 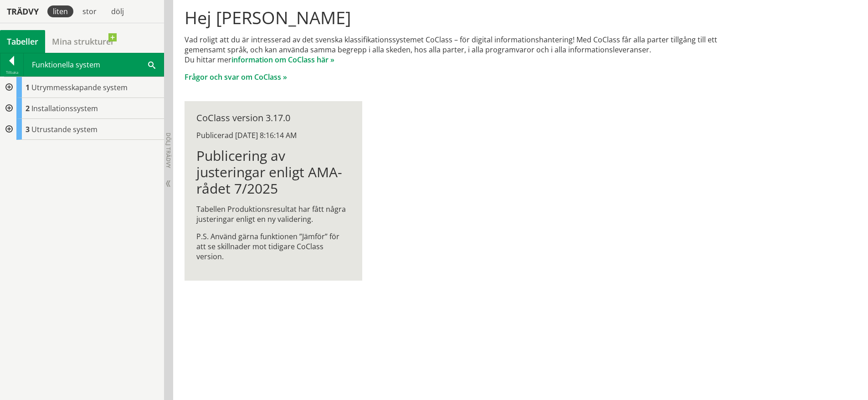 What do you see at coordinates (273, 118) in the screenshot?
I see `div: CoClass version 3.17.0` at bounding box center [273, 118].